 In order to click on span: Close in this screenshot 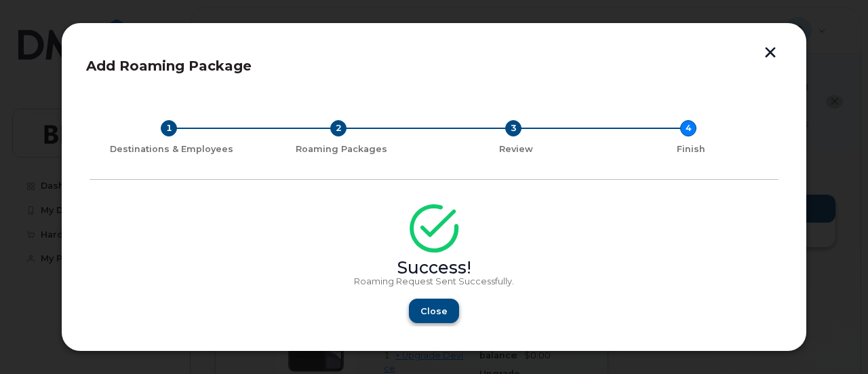, I will do `click(434, 311)`.